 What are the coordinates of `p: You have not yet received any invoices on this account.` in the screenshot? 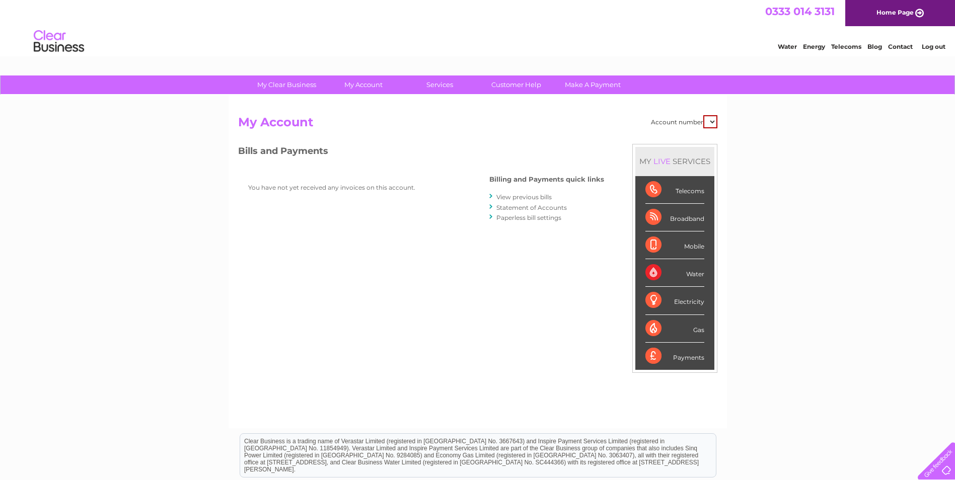 It's located at (349, 187).